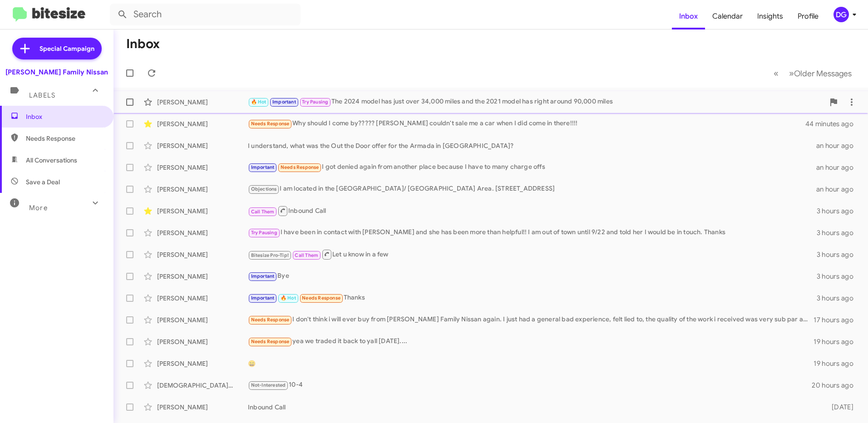 The height and width of the screenshot is (423, 868). I want to click on a: Calendar, so click(728, 17).